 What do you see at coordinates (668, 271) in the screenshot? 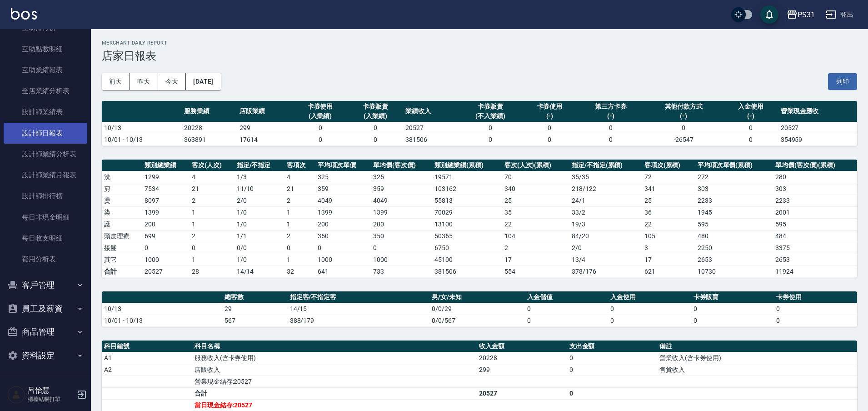
I see `td: 621` at bounding box center [668, 271].